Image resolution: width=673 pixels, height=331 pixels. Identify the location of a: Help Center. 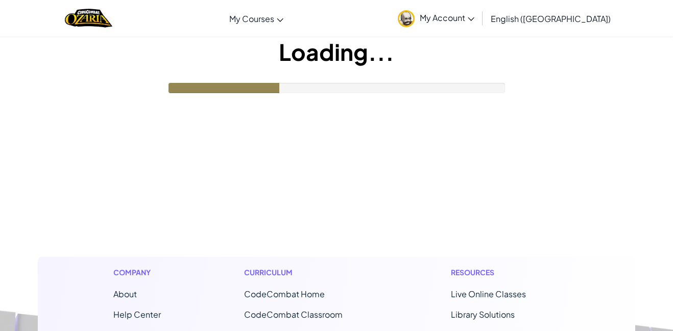
(137, 314).